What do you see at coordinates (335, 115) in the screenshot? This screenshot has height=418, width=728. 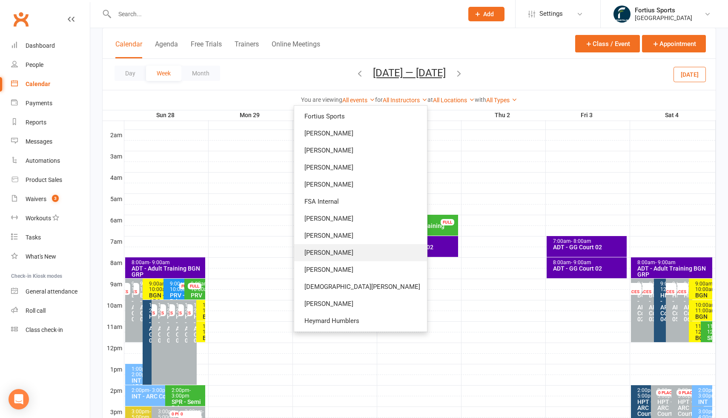 I see `th: Tue 30` at bounding box center [335, 115].